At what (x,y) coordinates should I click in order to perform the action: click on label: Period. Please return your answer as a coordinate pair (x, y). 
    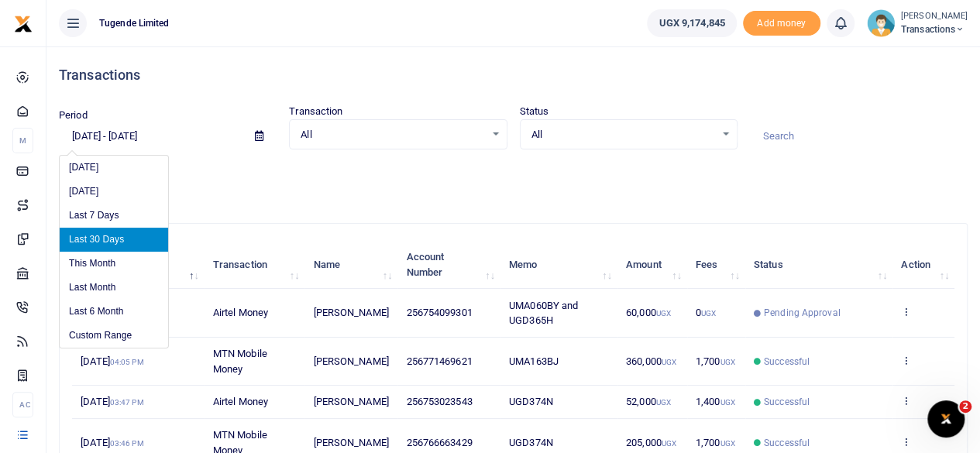
    Looking at the image, I should click on (73, 115).